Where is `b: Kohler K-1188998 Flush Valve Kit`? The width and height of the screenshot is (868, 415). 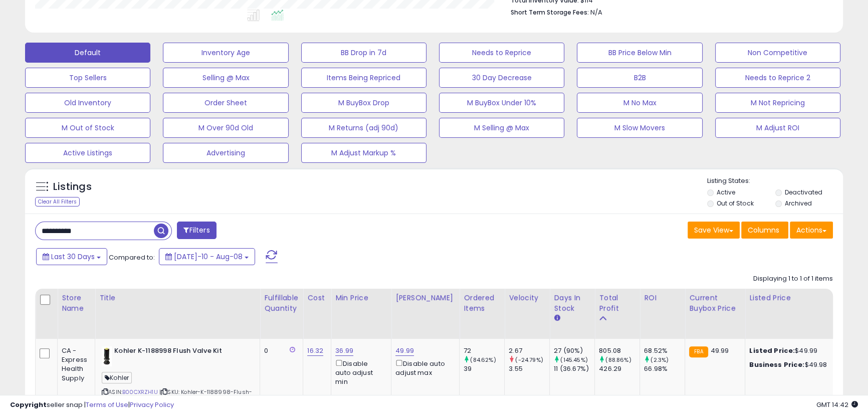
b: Kohler K-1188998 Flush Valve Kit is located at coordinates (175, 352).